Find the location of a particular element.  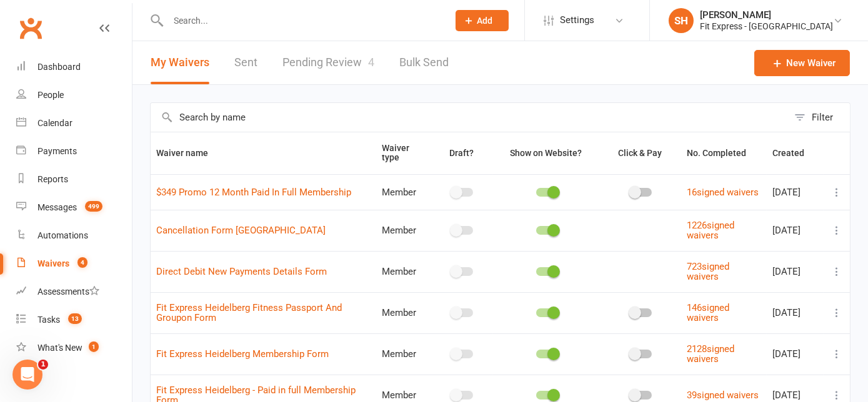

a: People is located at coordinates (74, 95).